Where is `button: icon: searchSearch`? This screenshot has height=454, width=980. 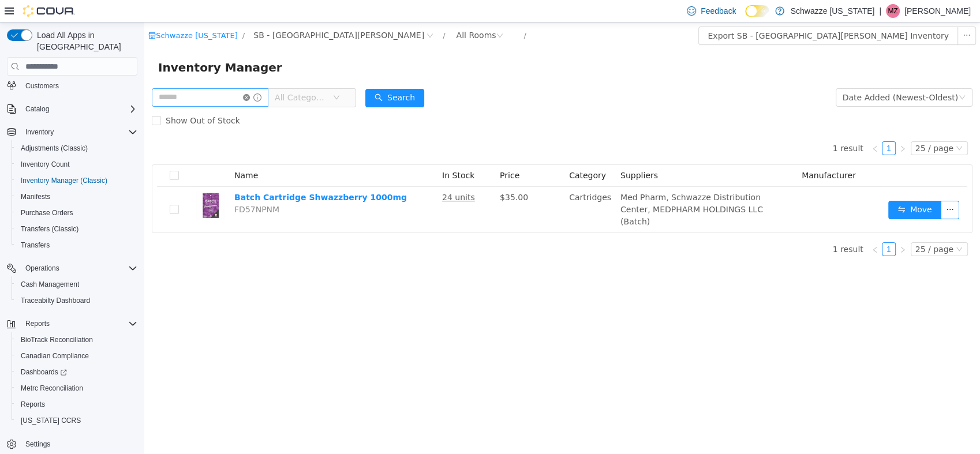
button: icon: searchSearch is located at coordinates (251, 76).